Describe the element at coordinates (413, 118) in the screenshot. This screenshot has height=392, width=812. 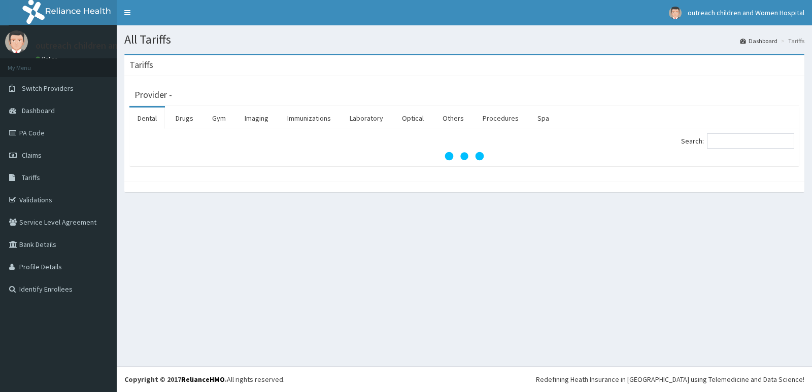
I see `a: Optical` at that location.